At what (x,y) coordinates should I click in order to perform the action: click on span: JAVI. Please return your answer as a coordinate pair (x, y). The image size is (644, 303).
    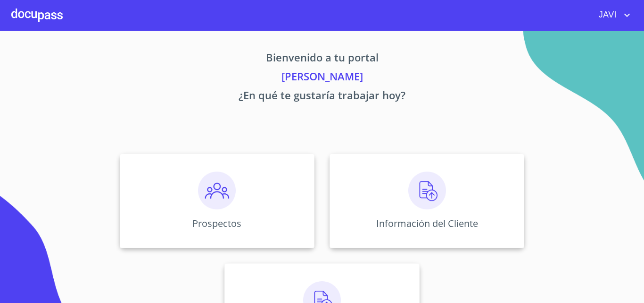
    Looking at the image, I should click on (607, 15).